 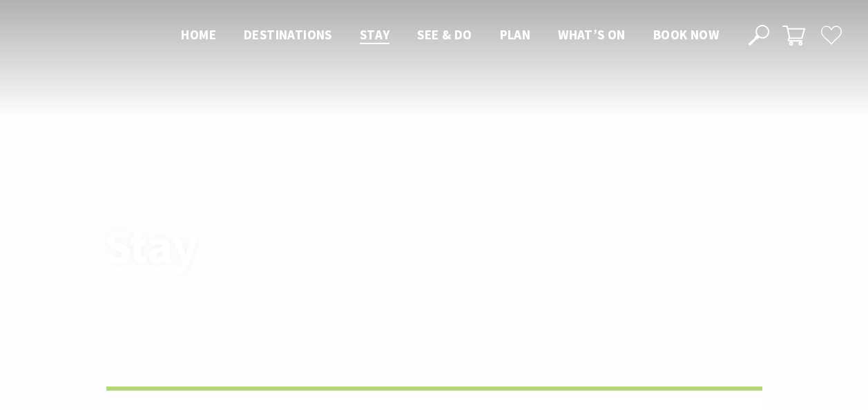 I want to click on span: Plan, so click(x=515, y=35).